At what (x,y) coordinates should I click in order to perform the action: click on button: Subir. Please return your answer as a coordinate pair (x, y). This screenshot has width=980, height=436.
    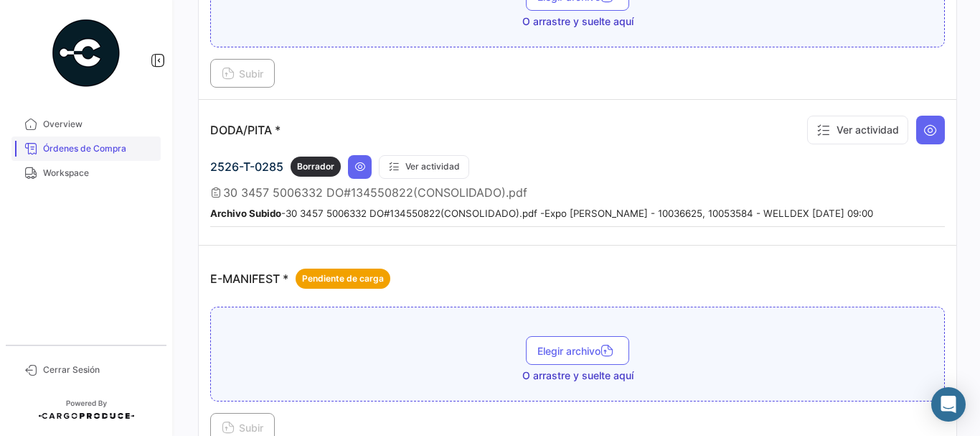
    Looking at the image, I should click on (243, 73).